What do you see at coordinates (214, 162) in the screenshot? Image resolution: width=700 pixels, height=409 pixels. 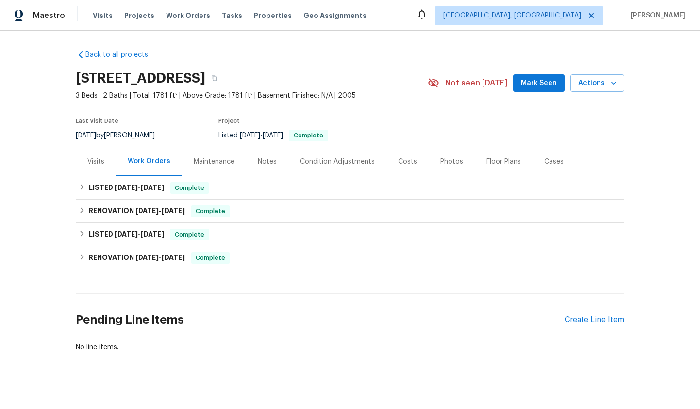 I see `div: Maintenance` at bounding box center [214, 162].